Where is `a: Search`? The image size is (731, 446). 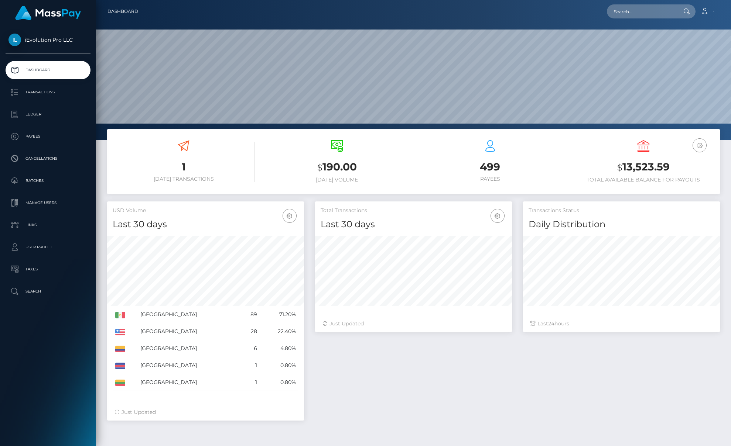
a: Search is located at coordinates (48, 292).